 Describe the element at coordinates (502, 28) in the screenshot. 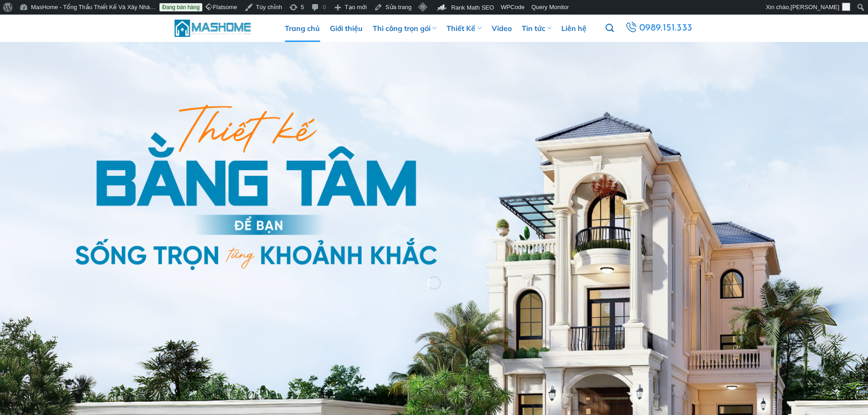

I see `a: Video` at that location.